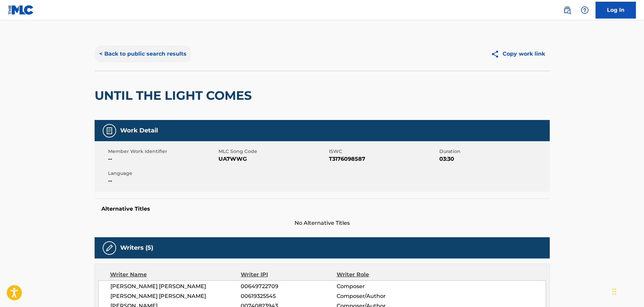 The image size is (644, 307). I want to click on img: Copy work link, so click(497, 54).